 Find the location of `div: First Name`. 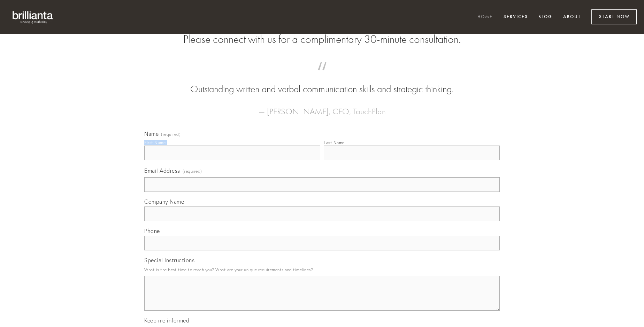

div: First Name is located at coordinates (155, 142).